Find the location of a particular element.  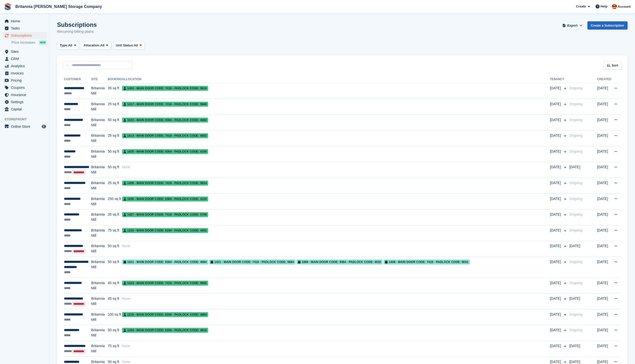

span: Insurance is located at coordinates (26, 95).